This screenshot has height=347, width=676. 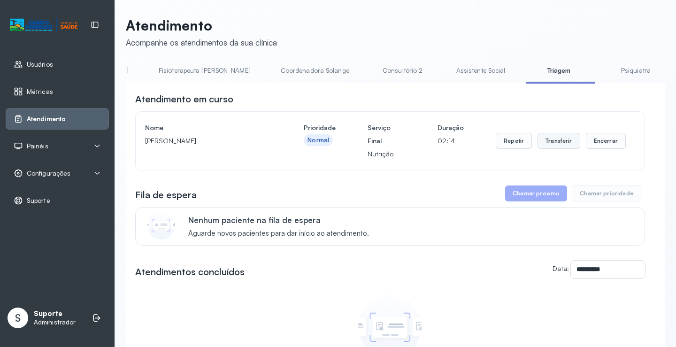 What do you see at coordinates (278, 233) in the screenshot?
I see `span: Aguarde novos pacientes para dar início ao atendimento.` at bounding box center [278, 233].